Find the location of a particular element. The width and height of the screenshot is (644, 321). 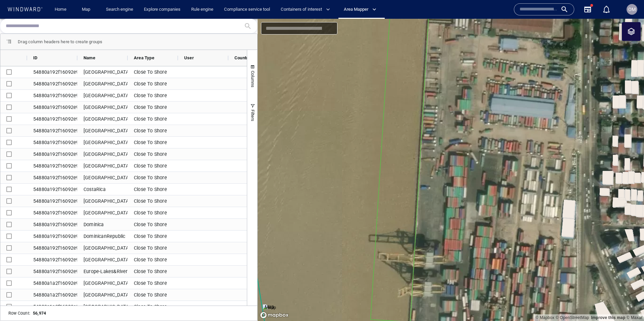

span: OM is located at coordinates (632, 9).